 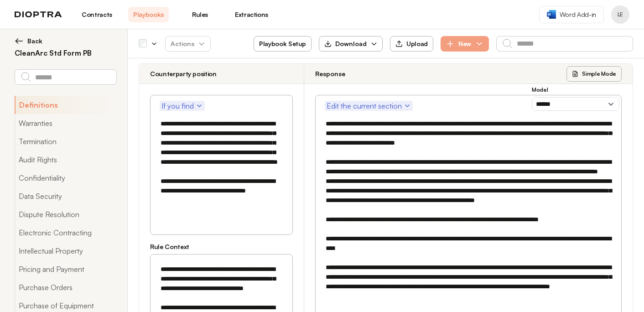 I want to click on div: Download, so click(x=345, y=44).